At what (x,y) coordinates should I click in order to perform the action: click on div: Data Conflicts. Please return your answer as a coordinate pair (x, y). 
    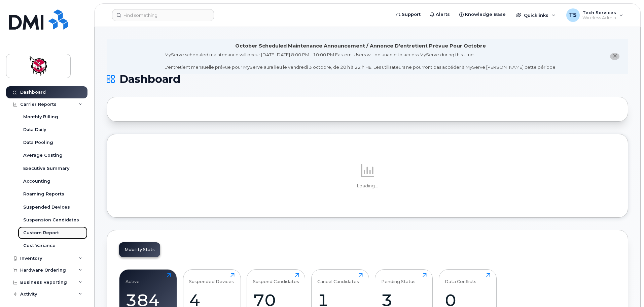
    Looking at the image, I should click on (461, 278).